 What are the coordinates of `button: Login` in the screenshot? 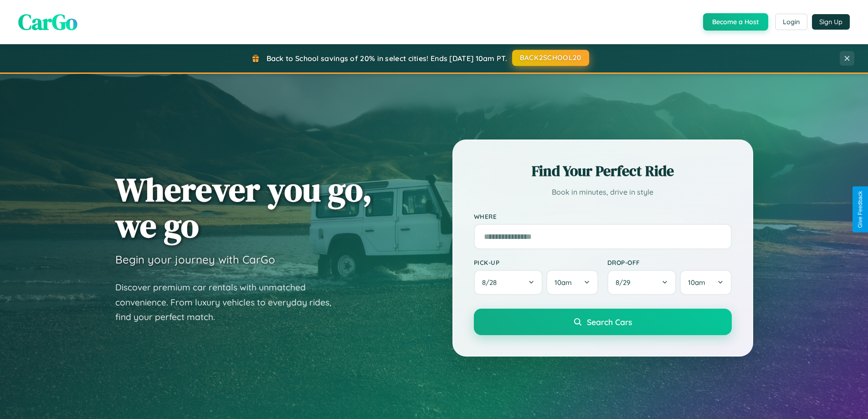 It's located at (791, 22).